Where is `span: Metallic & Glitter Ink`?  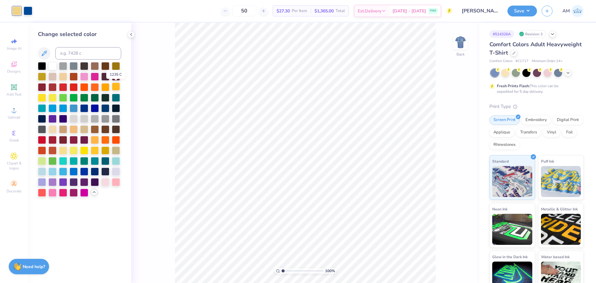 span: Metallic & Glitter Ink is located at coordinates (559, 209).